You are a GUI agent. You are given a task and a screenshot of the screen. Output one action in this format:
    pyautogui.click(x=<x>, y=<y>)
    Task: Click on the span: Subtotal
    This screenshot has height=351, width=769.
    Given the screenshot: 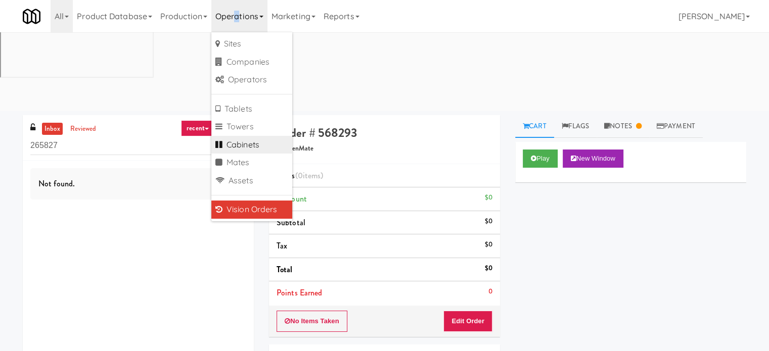 What is the action you would take?
    pyautogui.click(x=291, y=222)
    